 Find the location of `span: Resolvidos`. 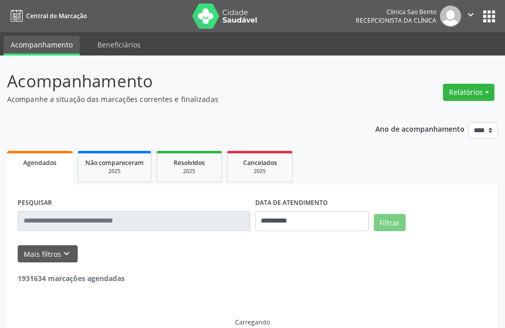

span: Resolvidos is located at coordinates (189, 162).